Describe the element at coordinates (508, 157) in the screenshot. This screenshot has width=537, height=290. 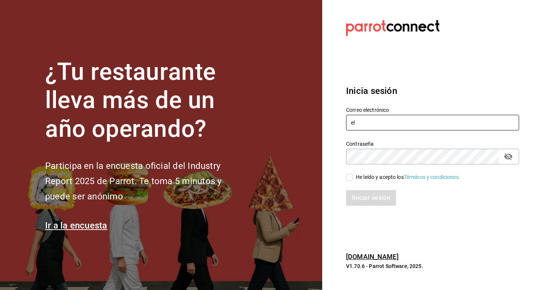
I see `button: passwordField` at that location.